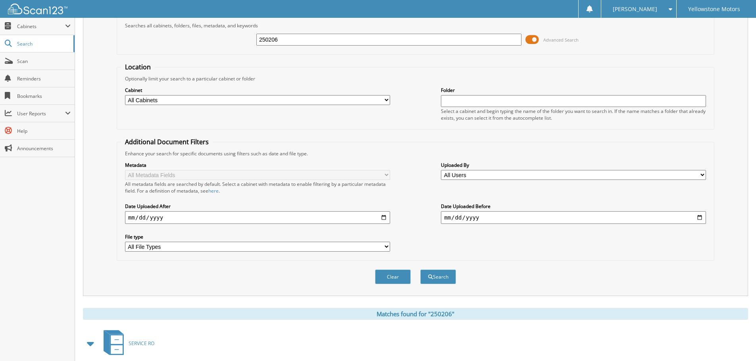 The width and height of the screenshot is (756, 361). What do you see at coordinates (257, 165) in the screenshot?
I see `label: Metadata` at bounding box center [257, 165].